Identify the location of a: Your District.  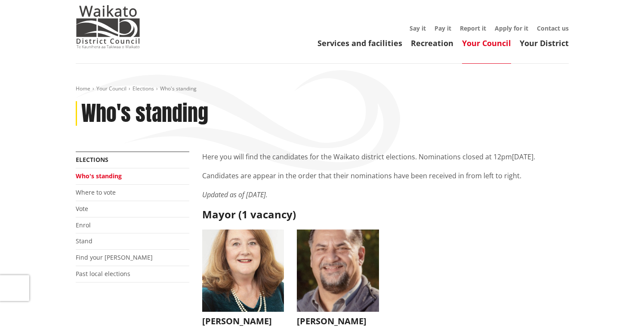
(545, 43).